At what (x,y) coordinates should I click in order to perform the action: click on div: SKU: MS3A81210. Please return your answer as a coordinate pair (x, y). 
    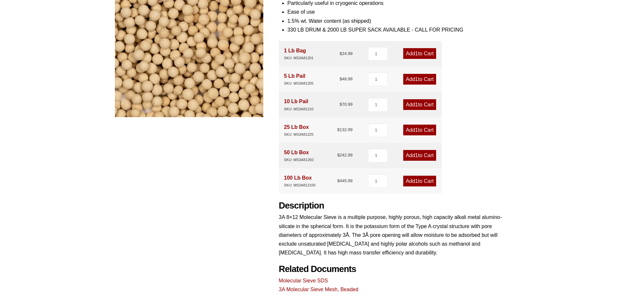
    Looking at the image, I should click on (299, 109).